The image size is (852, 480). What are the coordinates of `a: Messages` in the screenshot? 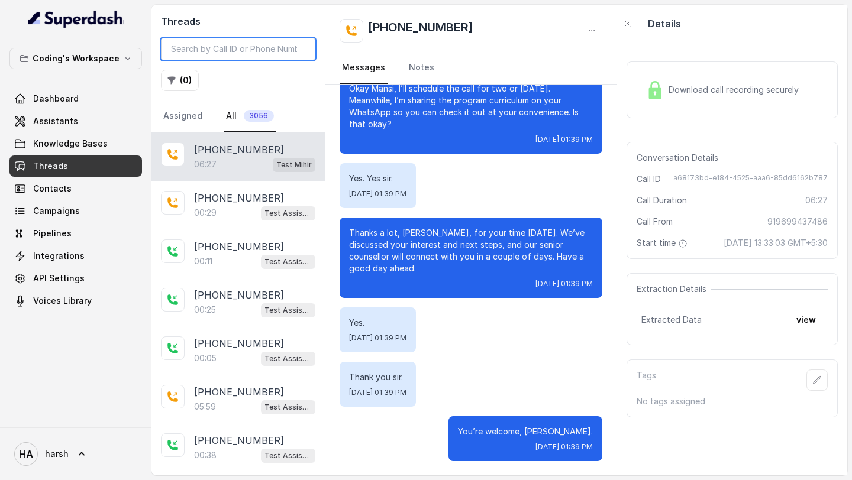 It's located at (363, 68).